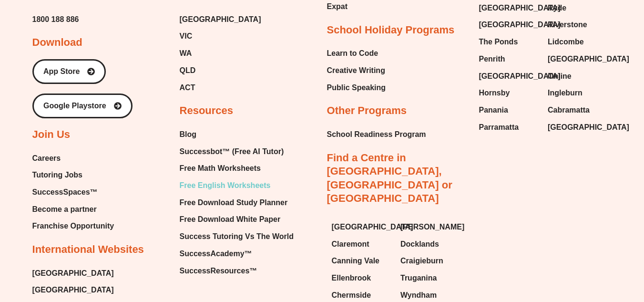 This screenshot has width=644, height=302. What do you see at coordinates (216, 254) in the screenshot?
I see `span: SuccessAcademy™` at bounding box center [216, 254].